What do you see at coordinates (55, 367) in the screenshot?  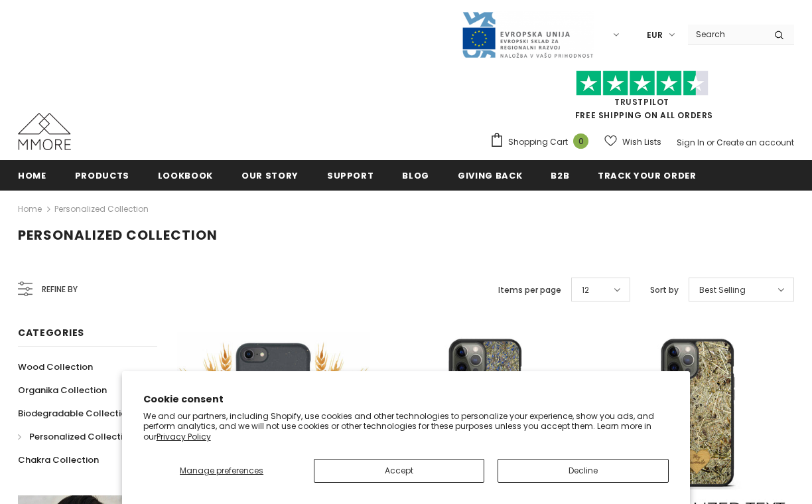 I see `a: Wood Collection` at bounding box center [55, 367].